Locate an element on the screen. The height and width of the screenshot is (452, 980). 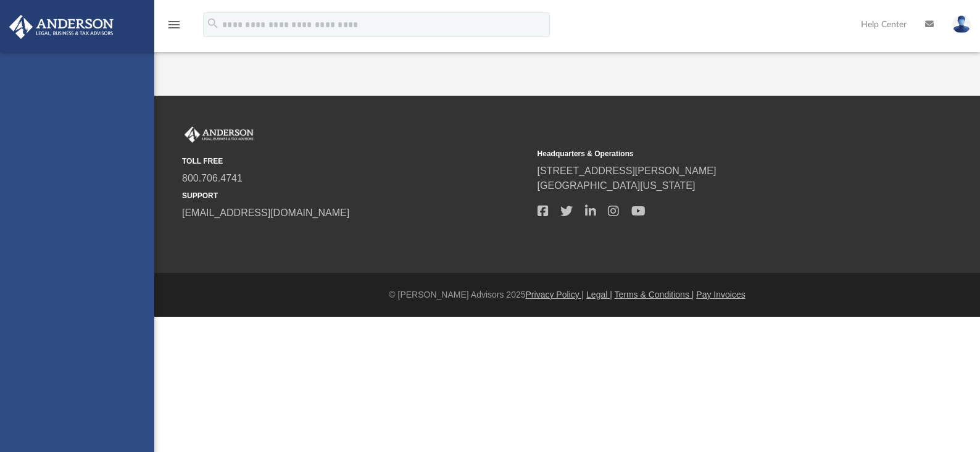
small: Headquarters & Operations is located at coordinates (711, 154).